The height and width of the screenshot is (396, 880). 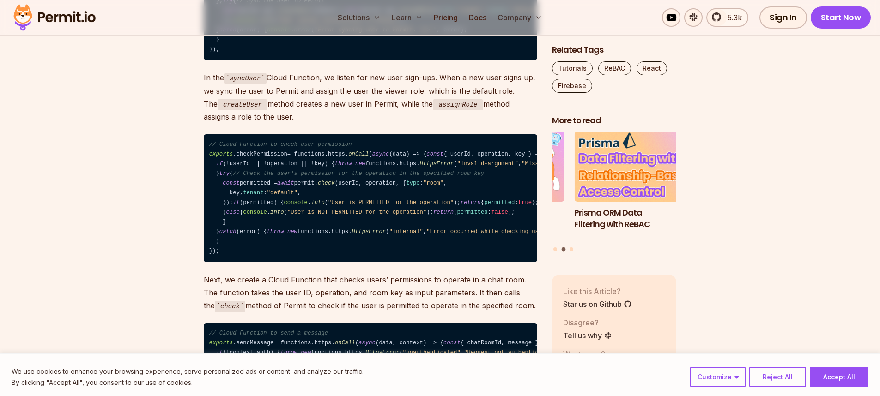 What do you see at coordinates (637, 187) in the screenshot?
I see `a: Prisma ORM Data Filtering with ReBACPrisma ORM Data Filtering with ReBAC` at bounding box center [637, 187].